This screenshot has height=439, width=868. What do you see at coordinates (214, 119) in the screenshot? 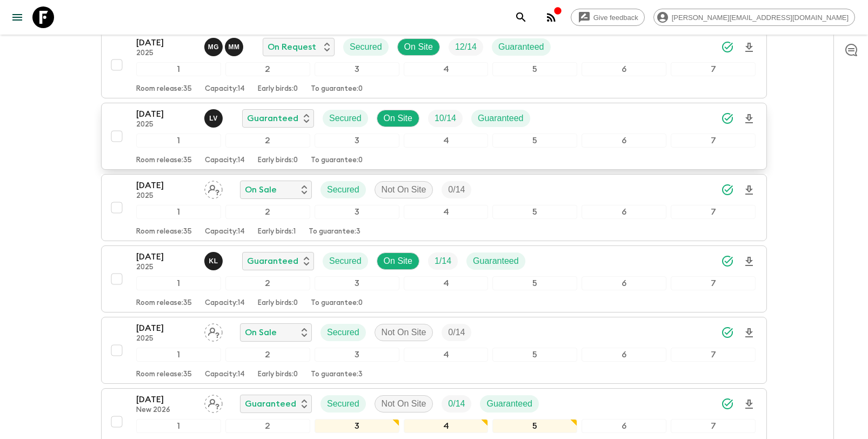
I see `p: L V` at bounding box center [214, 119].